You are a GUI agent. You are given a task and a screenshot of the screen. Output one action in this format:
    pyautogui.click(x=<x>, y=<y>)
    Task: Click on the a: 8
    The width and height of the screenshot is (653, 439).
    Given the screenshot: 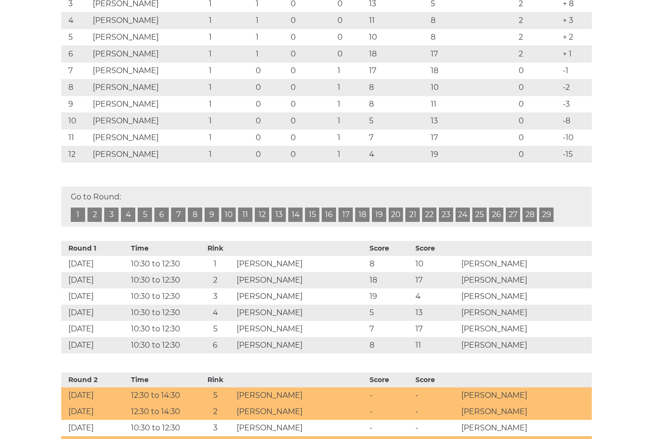 What is the action you would take?
    pyautogui.click(x=195, y=215)
    